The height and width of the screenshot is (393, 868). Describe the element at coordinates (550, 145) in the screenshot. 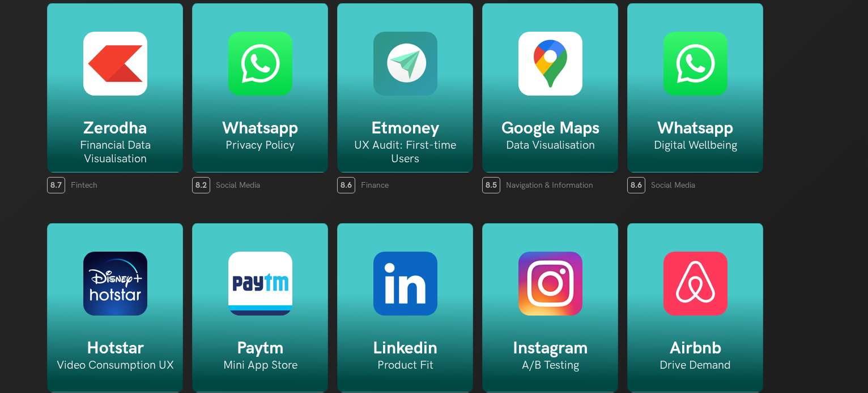

I see `h6: Data Visualisation` at that location.